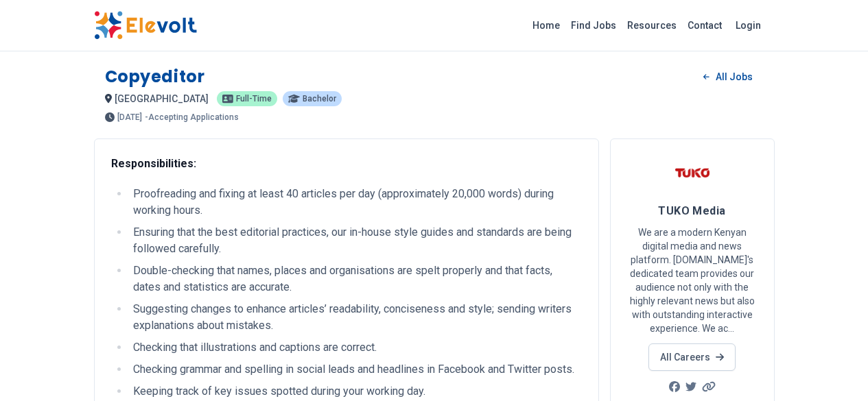  What do you see at coordinates (546, 25) in the screenshot?
I see `a: Home` at bounding box center [546, 25].